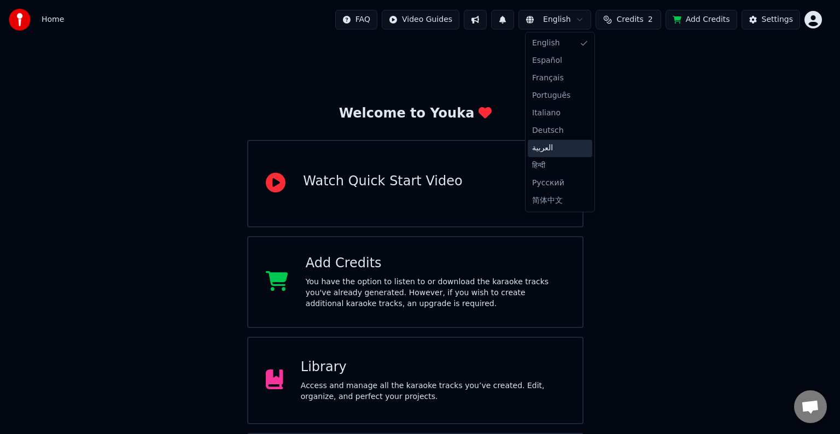 This screenshot has height=434, width=840. Describe the element at coordinates (547, 201) in the screenshot. I see `span: 简体中文` at that location.